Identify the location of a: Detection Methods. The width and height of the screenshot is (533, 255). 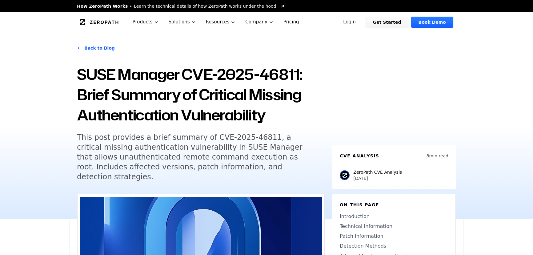
(394, 246).